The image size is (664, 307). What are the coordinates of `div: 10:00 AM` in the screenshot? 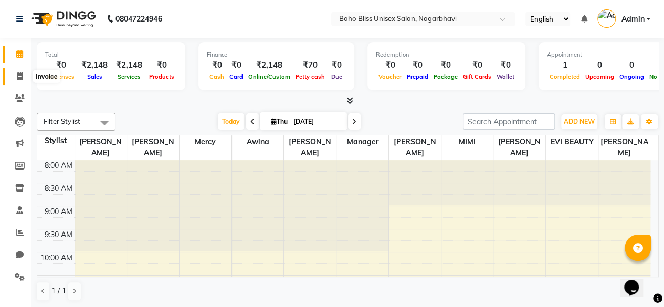 It's located at (56, 258).